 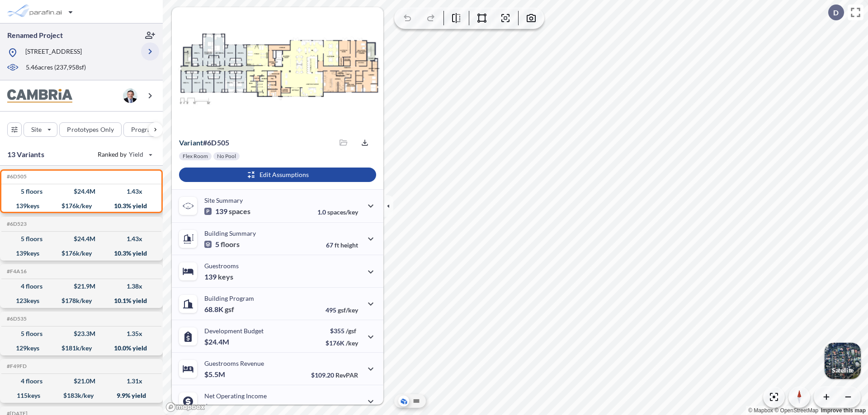 What do you see at coordinates (226, 156) in the screenshot?
I see `p: No Pool` at bounding box center [226, 156].